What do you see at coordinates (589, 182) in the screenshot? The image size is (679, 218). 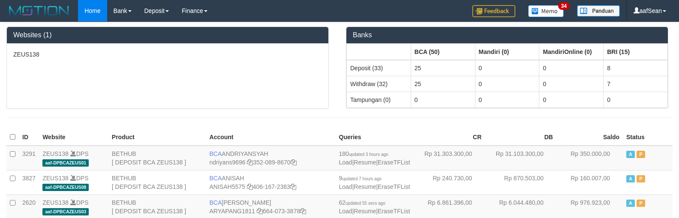 I see `td: Rp 160.007,00` at bounding box center [589, 182].